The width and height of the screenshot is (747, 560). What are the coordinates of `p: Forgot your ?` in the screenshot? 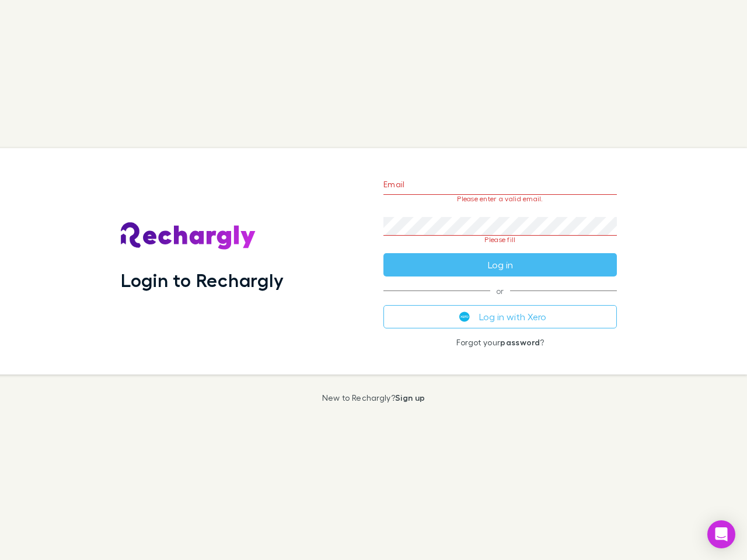 It's located at (500, 343).